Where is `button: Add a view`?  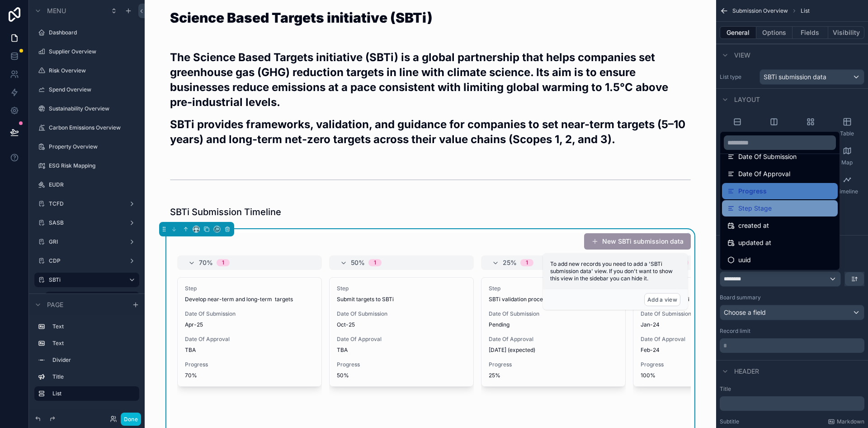
button: Add a view is located at coordinates (663, 299).